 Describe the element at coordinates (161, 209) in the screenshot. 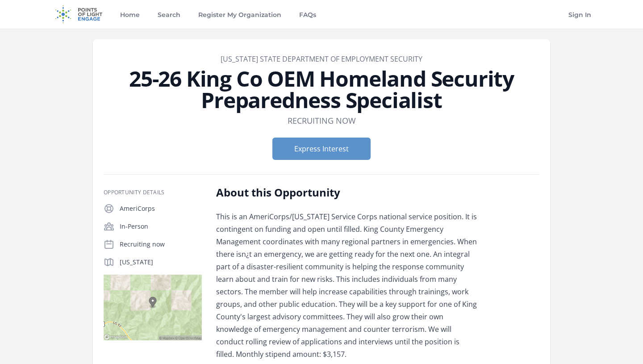

I see `p: AmeriCorps` at that location.